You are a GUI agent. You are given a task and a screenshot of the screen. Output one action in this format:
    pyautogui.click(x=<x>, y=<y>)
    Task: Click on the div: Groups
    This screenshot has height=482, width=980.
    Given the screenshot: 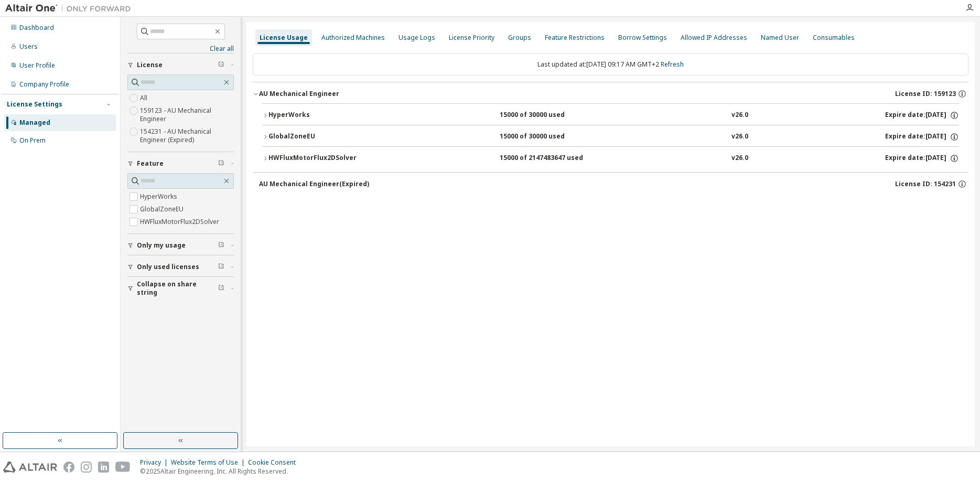 What is the action you would take?
    pyautogui.click(x=519, y=38)
    